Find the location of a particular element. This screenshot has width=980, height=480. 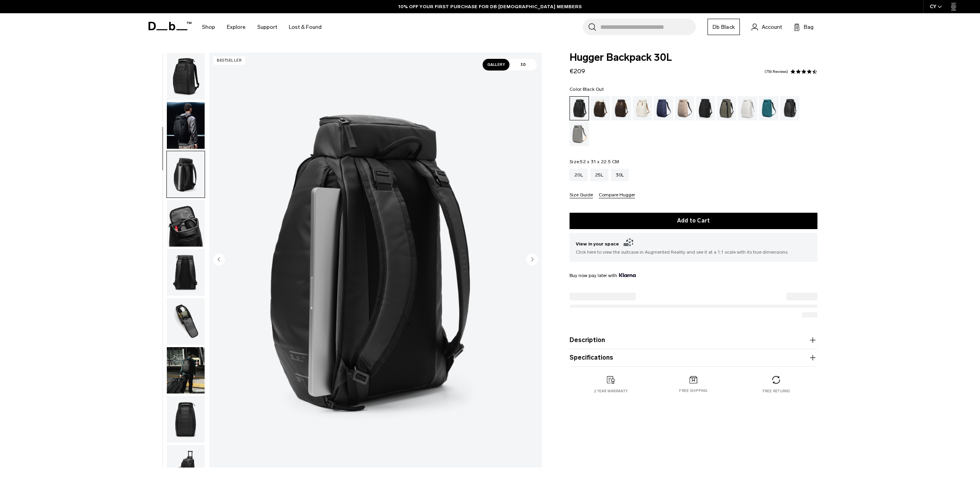

span: 52 x 31 x 22.5 CM is located at coordinates (600, 161).